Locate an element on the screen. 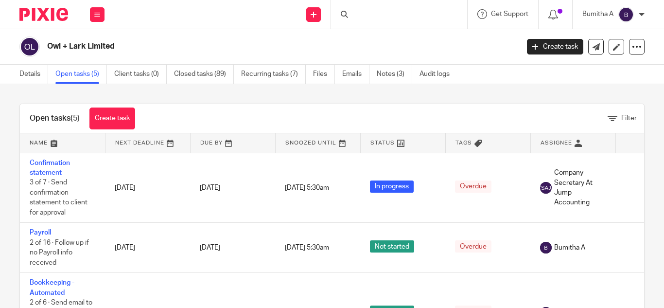 The height and width of the screenshot is (308, 664). span: Snoozed Until is located at coordinates (311, 143).